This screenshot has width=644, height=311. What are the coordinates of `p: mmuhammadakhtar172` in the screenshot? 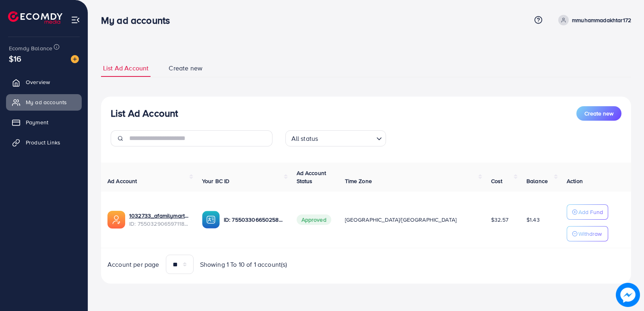 It's located at (601, 20).